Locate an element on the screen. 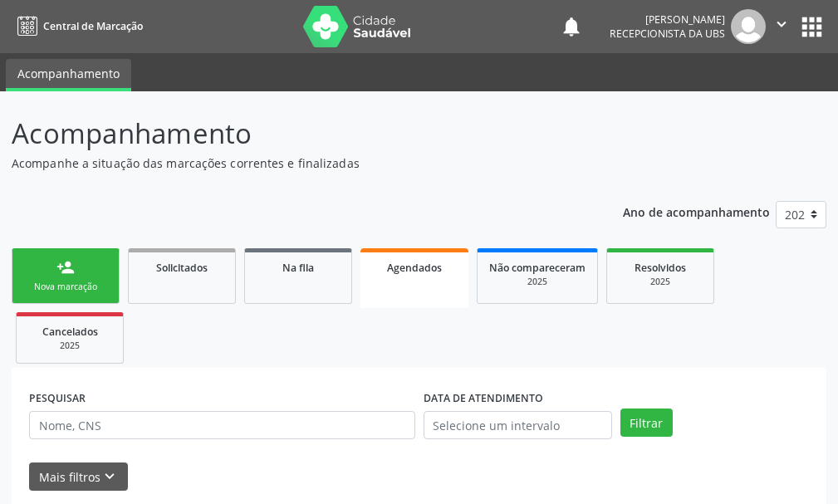 Image resolution: width=838 pixels, height=504 pixels. i: keyboard_arrow_down is located at coordinates (110, 477).